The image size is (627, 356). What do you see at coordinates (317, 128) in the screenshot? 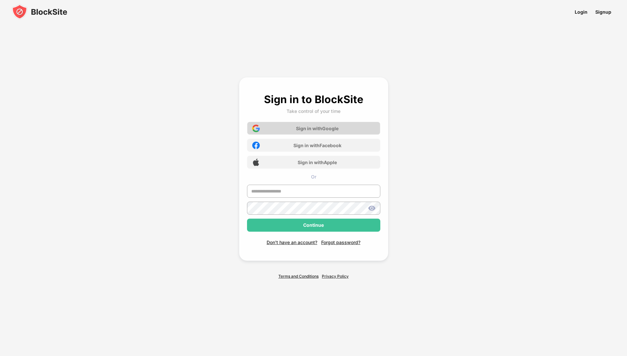
I see `div: Sign in with Google` at bounding box center [317, 128].